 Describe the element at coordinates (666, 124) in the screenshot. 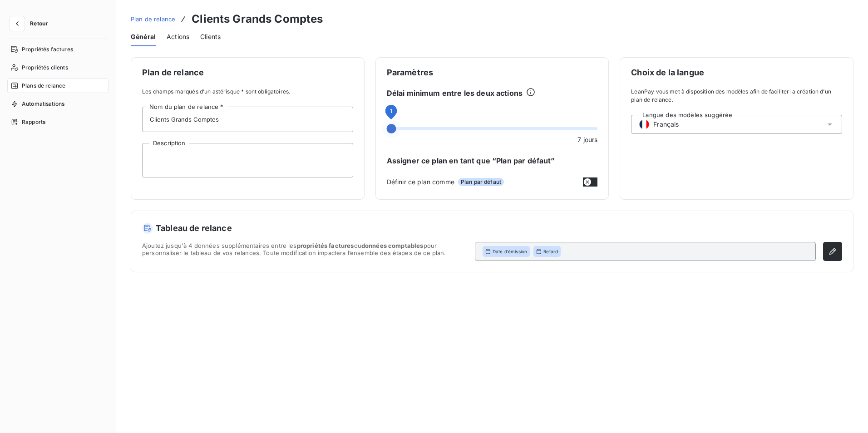

I see `span: Français` at that location.